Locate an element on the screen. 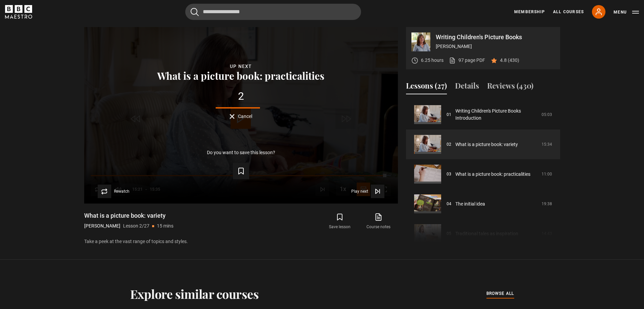  p: Take a peek at the vast range of topics and styles. is located at coordinates (241, 242).